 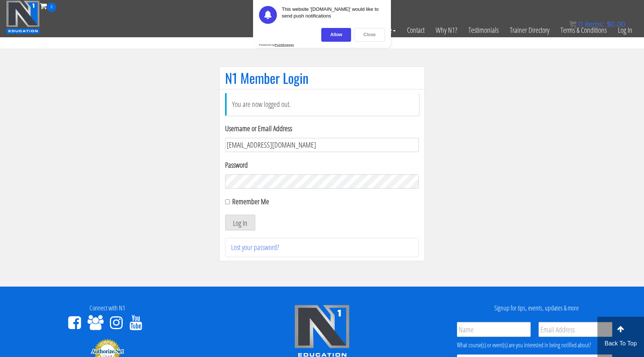 I want to click on input: Email Address, so click(x=575, y=330).